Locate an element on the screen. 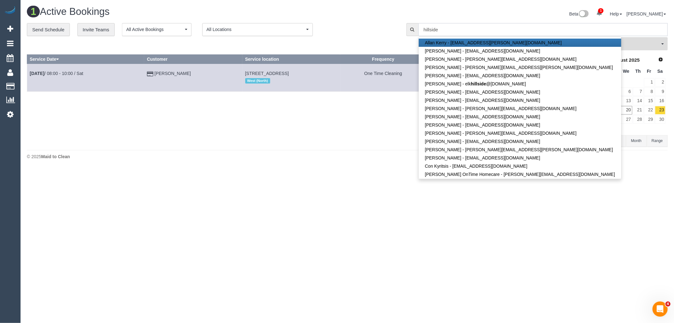  strong: hillside is located at coordinates (479, 84).